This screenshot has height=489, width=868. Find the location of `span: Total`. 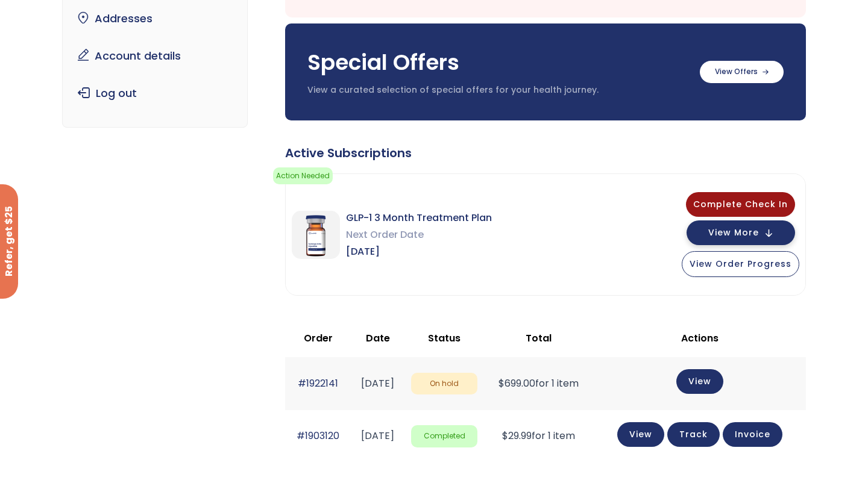

span: Total is located at coordinates (538, 338).